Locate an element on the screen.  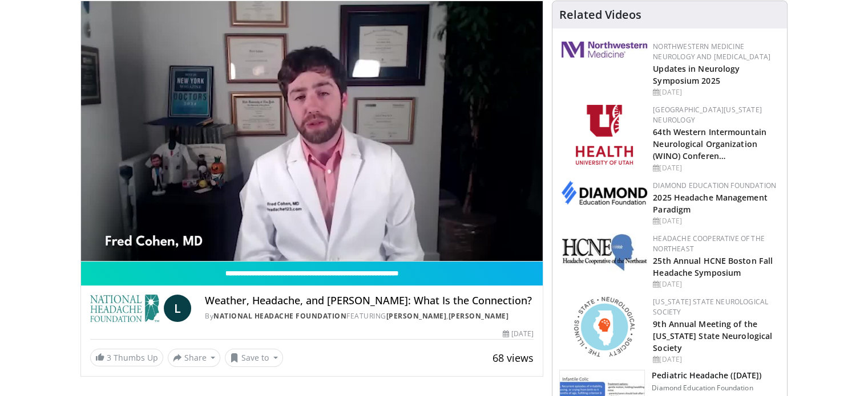
img: 2a462fb6-9365-492a-ac79-3166a6f924d8.png.150x105_q85_autocrop_double_scale_upscale_version-0.2.jpg is located at coordinates (604, 50).